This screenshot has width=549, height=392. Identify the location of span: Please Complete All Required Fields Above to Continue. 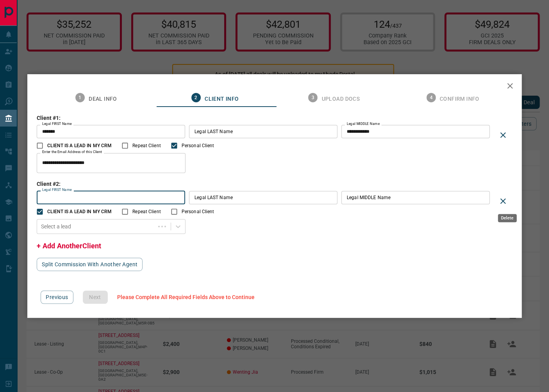
(186, 297).